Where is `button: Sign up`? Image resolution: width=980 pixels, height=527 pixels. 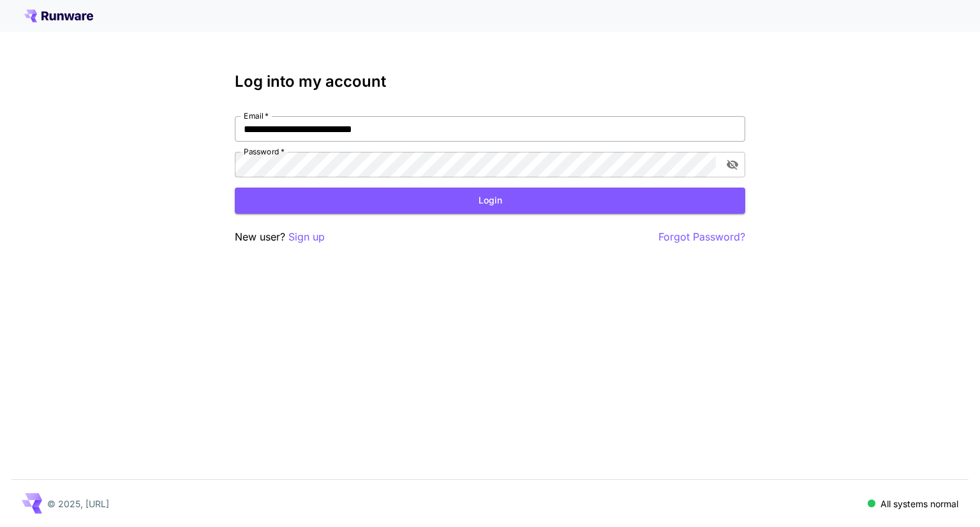
button: Sign up is located at coordinates (307, 237).